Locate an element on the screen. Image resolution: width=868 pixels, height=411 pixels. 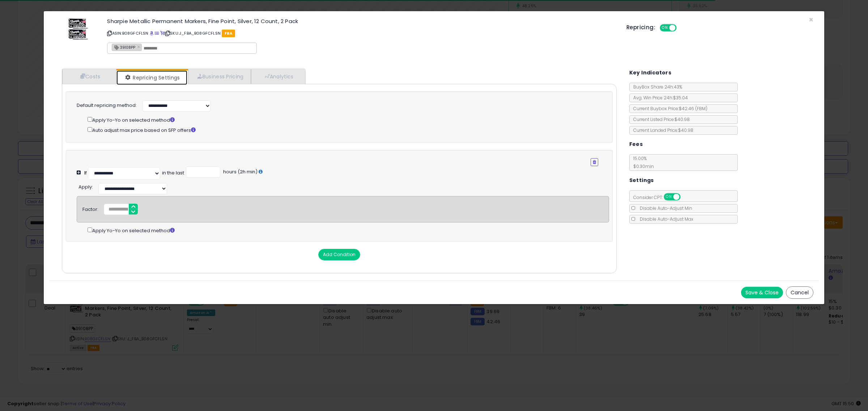
span: Current Buybox Price: is located at coordinates (668, 108).